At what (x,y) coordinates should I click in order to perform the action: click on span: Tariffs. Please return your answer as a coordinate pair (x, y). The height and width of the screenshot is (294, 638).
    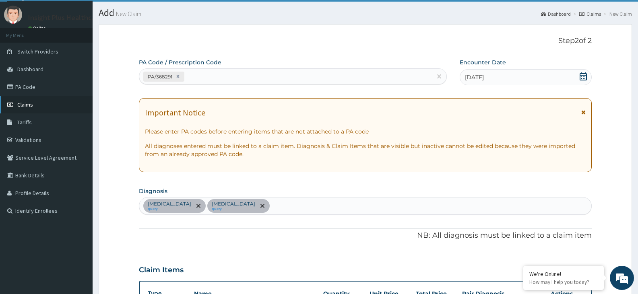
    Looking at the image, I should click on (25, 122).